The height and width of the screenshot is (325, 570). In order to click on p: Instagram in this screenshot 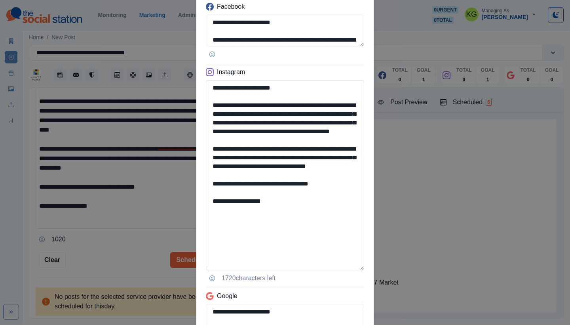, I will do `click(231, 72)`.